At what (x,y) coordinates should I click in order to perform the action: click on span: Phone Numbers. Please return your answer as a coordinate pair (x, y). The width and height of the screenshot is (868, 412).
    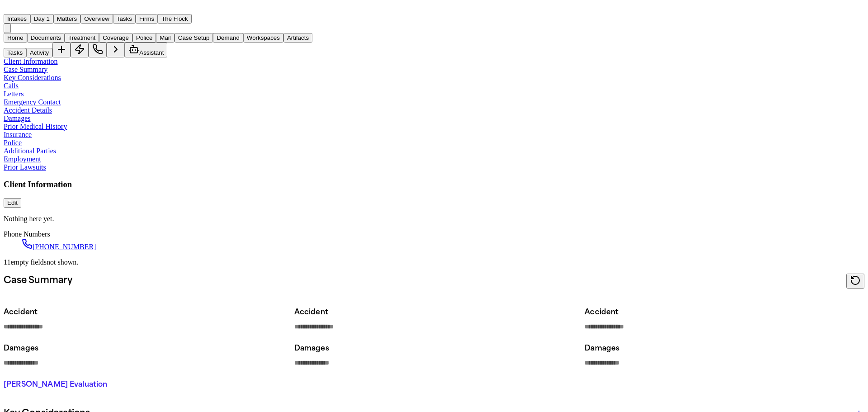
    Looking at the image, I should click on (27, 234).